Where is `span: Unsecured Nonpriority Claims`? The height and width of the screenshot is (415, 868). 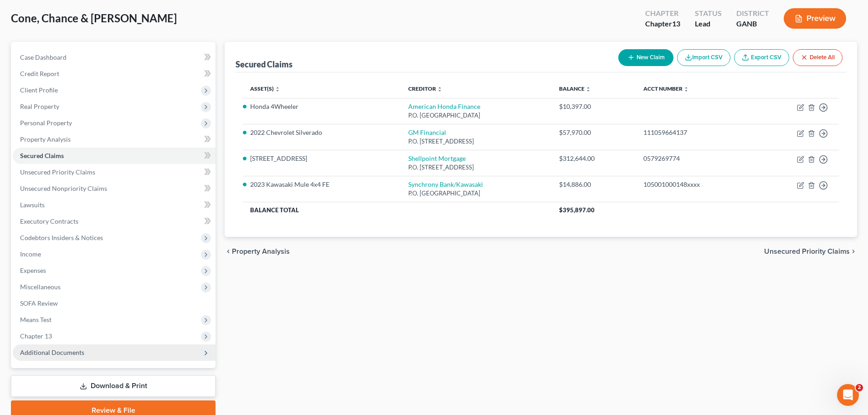 span: Unsecured Nonpriority Claims is located at coordinates (63, 188).